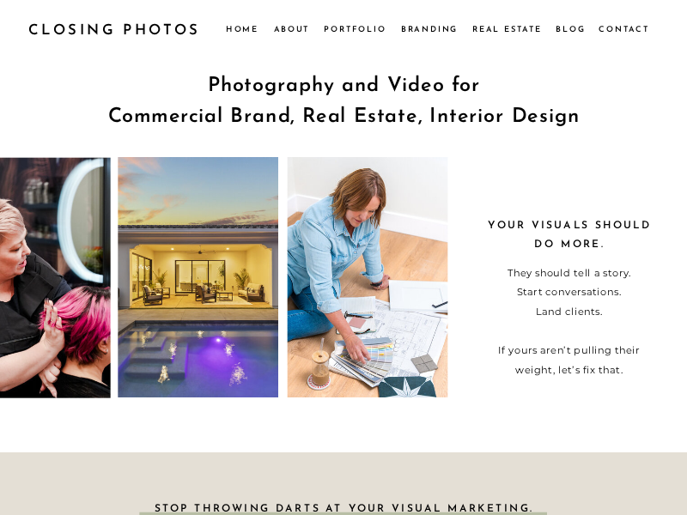 The width and height of the screenshot is (687, 515). Describe the element at coordinates (119, 28) in the screenshot. I see `p: CLOSING PHOTOS` at that location.